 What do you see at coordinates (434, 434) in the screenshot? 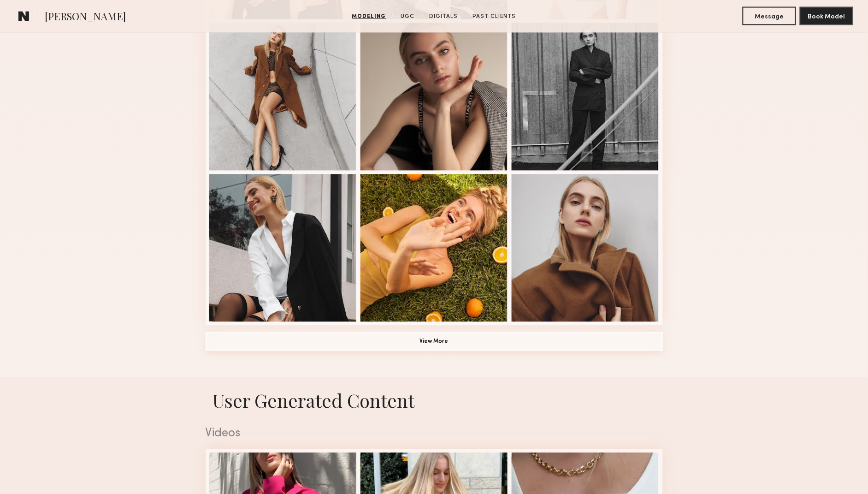
I see `div: Videos` at bounding box center [434, 434].